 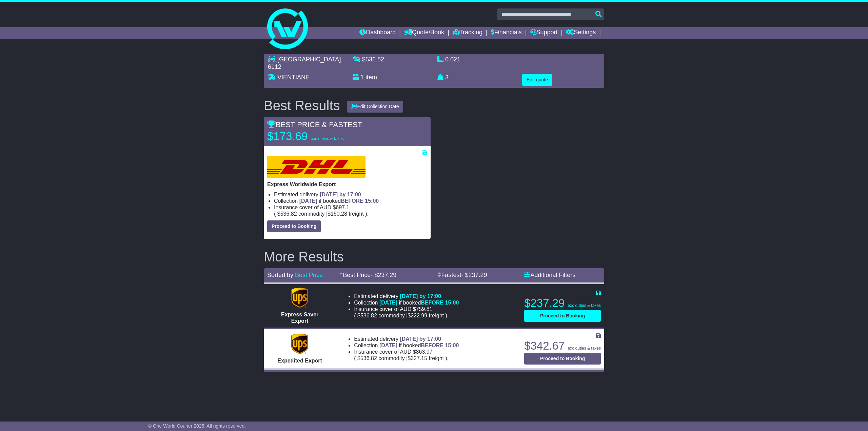 I want to click on span: Expedited Export, so click(x=300, y=361).